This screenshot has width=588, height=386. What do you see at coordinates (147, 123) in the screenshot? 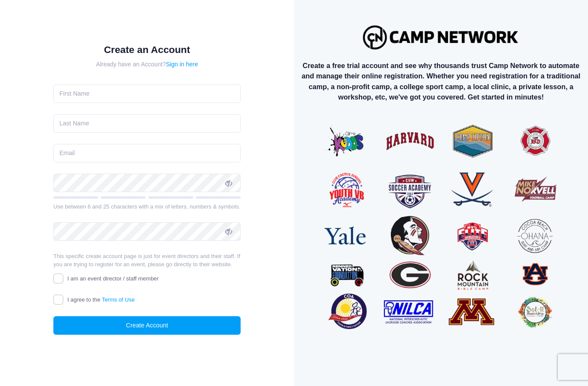
I see `input: Last Name` at bounding box center [147, 123].